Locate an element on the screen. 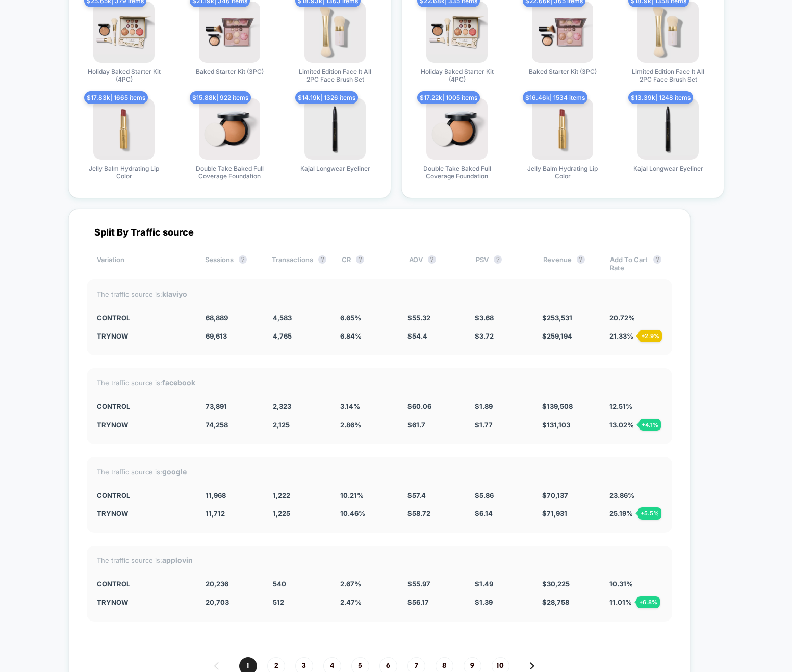  span: $ 17.83k | 1665 items is located at coordinates (116, 98).